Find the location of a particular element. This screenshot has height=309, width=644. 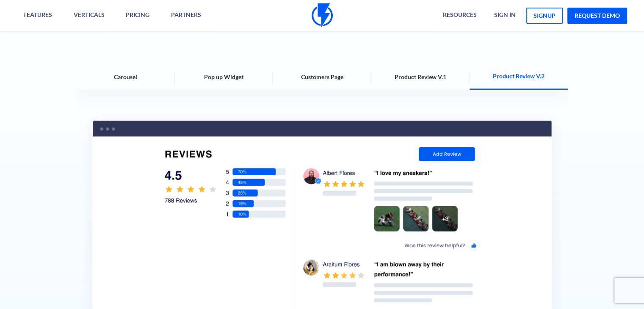

span: Product Review V.2 is located at coordinates (518, 76).